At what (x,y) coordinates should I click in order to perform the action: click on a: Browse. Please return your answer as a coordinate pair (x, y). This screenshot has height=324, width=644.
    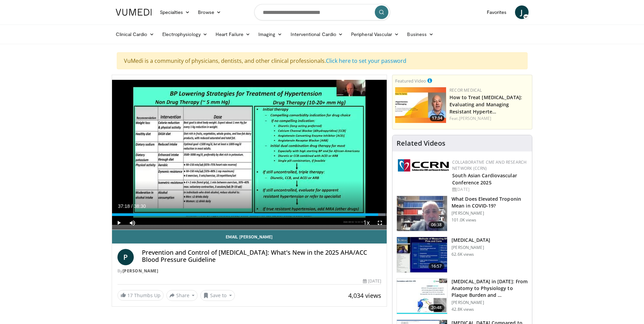
    Looking at the image, I should click on (210, 12).